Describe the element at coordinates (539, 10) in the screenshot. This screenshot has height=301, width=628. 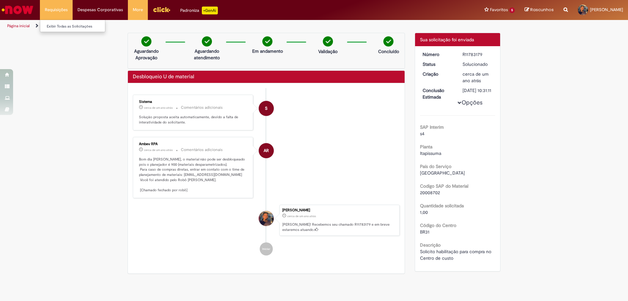
I see `a: Rascunhos` at that location.